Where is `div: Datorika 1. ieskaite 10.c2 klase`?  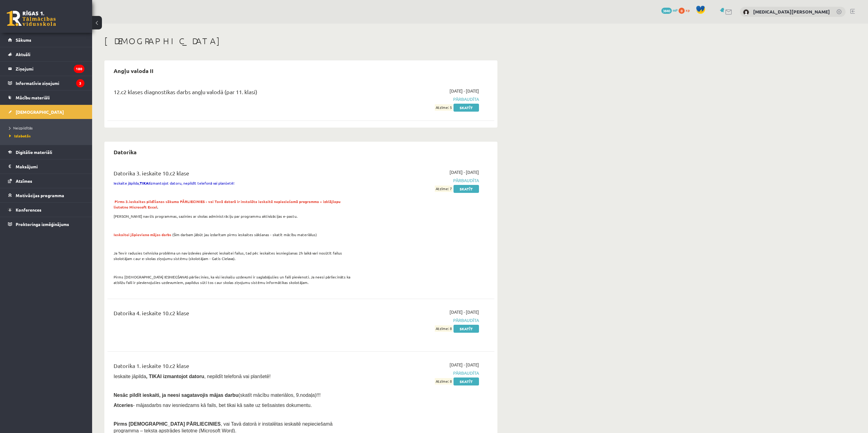
div: Datorika 1. ieskaite 10.c2 klase is located at coordinates (234, 367).